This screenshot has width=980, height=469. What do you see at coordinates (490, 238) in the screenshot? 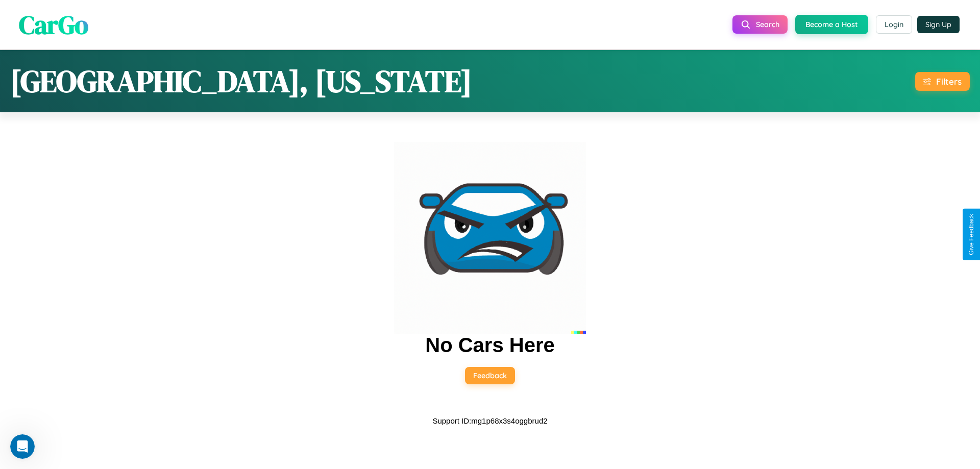
I see `img: car` at bounding box center [490, 238].